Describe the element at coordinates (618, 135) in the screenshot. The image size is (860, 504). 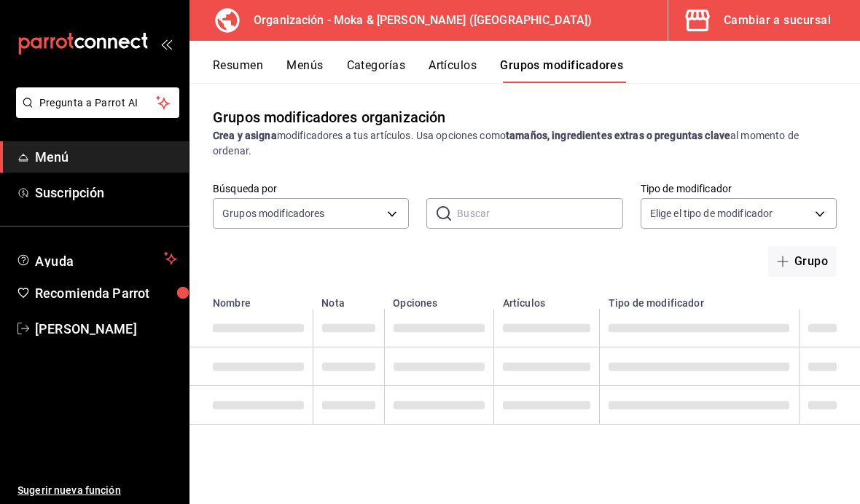
I see `strong: tamaños, ingredientes extras o preguntas clave` at that location.